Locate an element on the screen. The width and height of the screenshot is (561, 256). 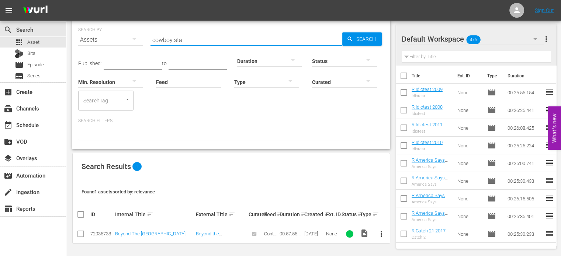
div: Created is located at coordinates (314, 215).